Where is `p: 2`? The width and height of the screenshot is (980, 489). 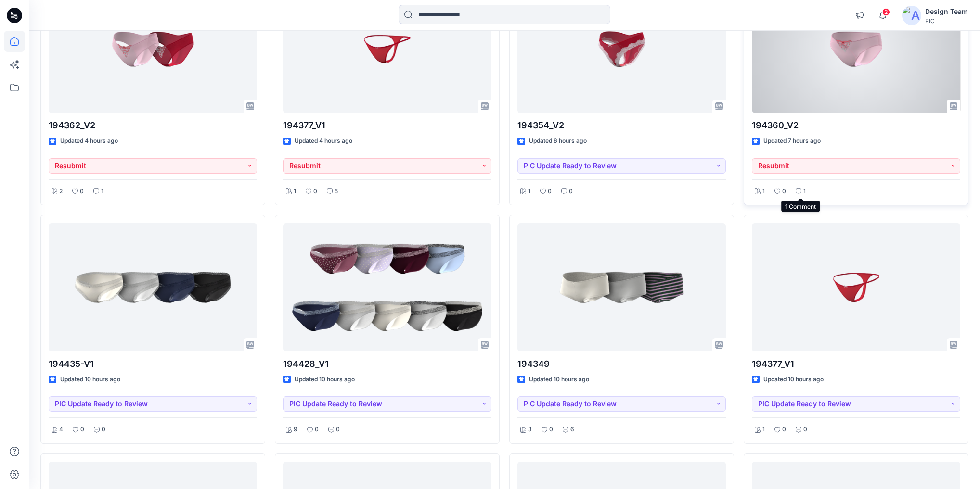 p: 2 is located at coordinates (61, 192).